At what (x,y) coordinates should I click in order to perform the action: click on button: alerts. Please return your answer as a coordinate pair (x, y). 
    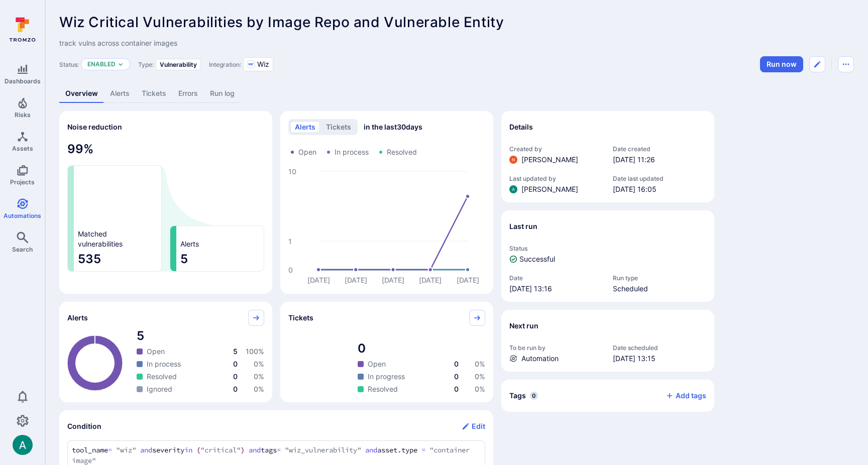
    Looking at the image, I should click on (305, 127).